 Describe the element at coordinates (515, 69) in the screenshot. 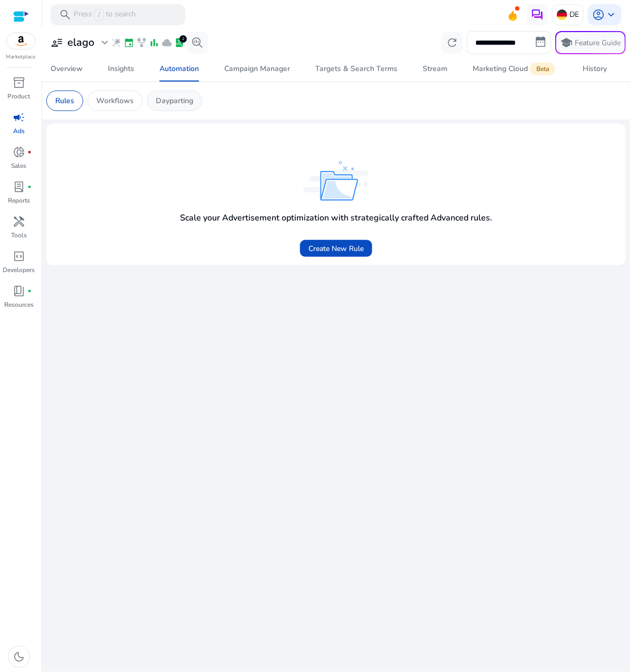

I see `div: Marketing Cloud` at that location.